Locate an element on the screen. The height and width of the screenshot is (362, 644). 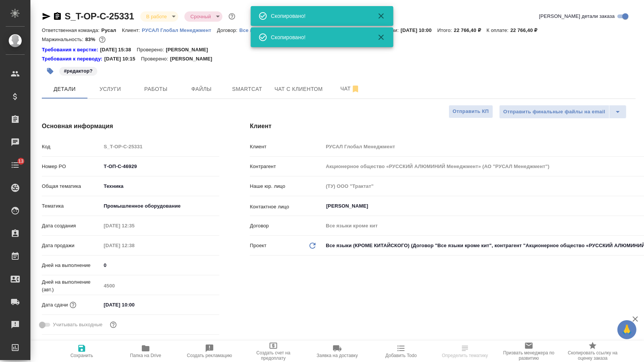
div: Промышленное оборудование is located at coordinates (160, 206).